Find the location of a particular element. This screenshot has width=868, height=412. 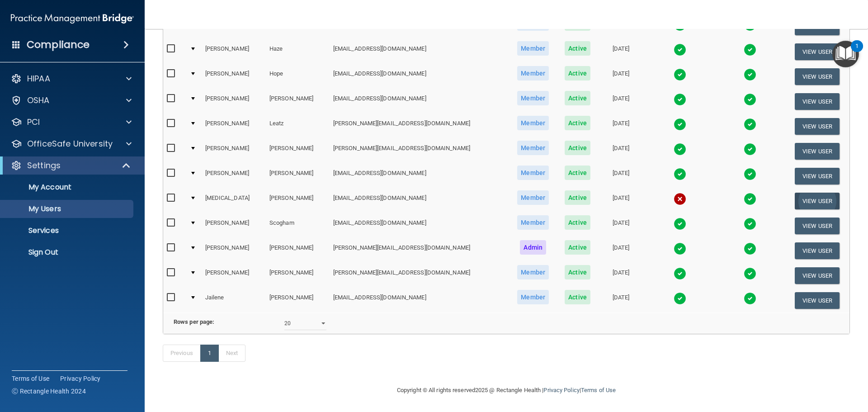

td: Jailene is located at coordinates (234, 300).